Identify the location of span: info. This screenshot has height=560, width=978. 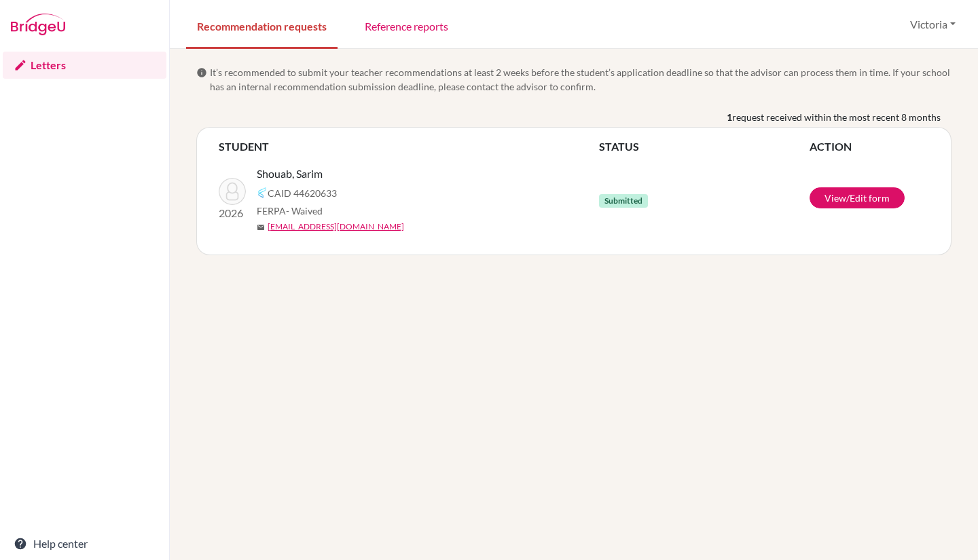
(202, 72).